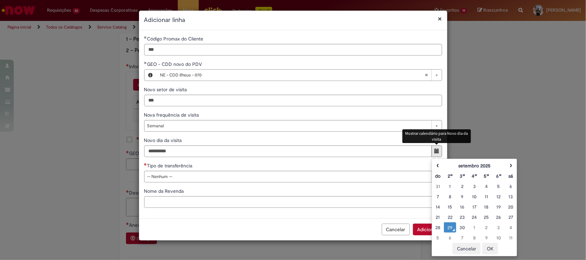 The height and width of the screenshot is (260, 586). What do you see at coordinates (427, 230) in the screenshot?
I see `button: Adicionar` at bounding box center [427, 230].